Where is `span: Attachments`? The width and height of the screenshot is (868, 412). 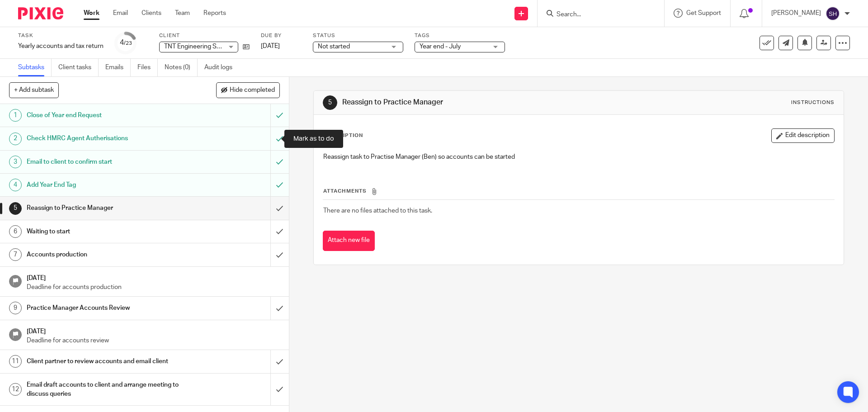
span: Attachments is located at coordinates (345, 191).